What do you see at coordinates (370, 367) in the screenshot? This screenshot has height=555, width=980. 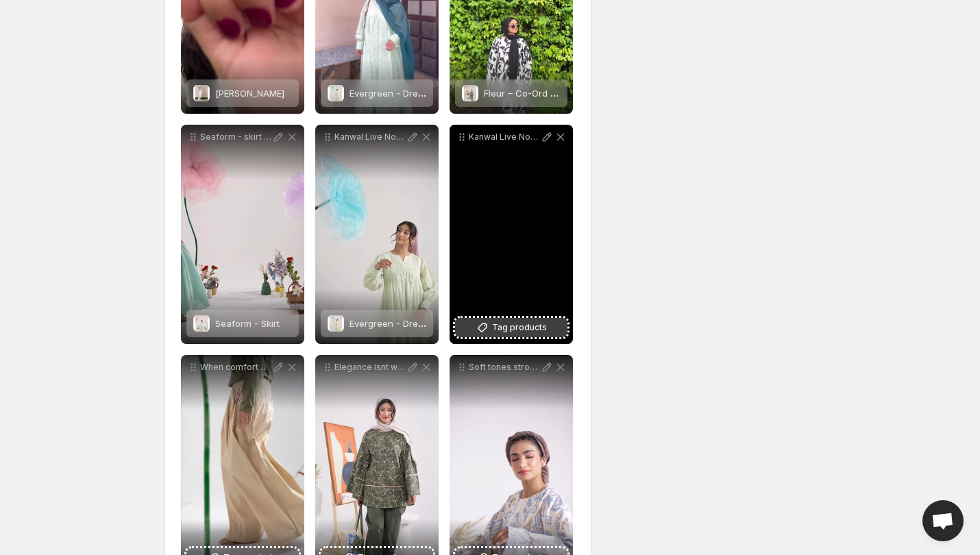 I see `p: Elegance isnt worn its expressed Live Now CREDITS FILM anzak` at bounding box center [370, 367].